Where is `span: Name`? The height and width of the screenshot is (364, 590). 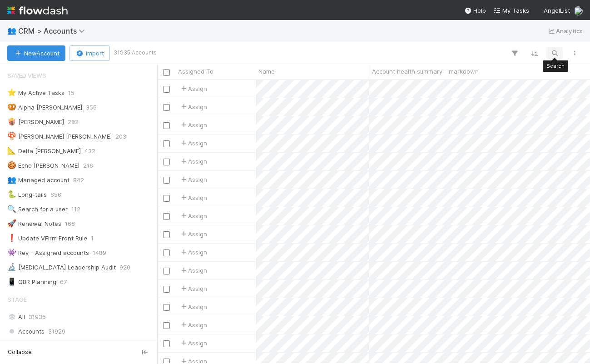 span: Name is located at coordinates (267, 71).